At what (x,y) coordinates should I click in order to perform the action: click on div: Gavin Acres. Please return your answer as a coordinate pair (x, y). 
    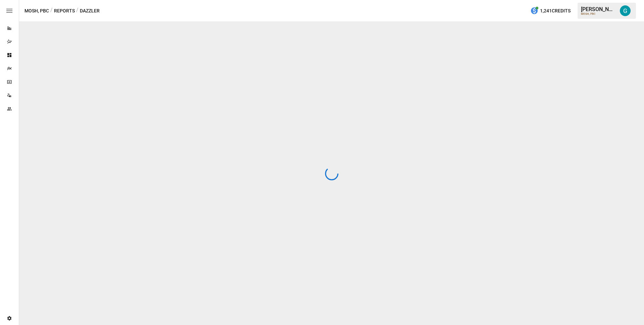
    Looking at the image, I should click on (626, 11).